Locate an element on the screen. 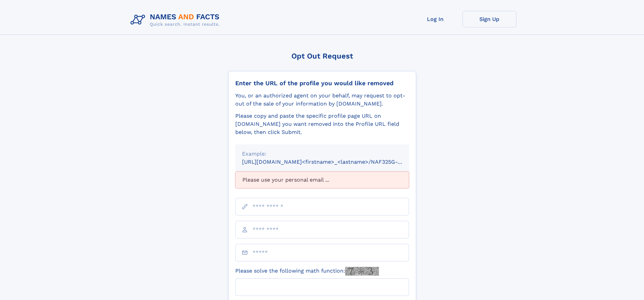  div: Opt Out Request is located at coordinates (322, 56).